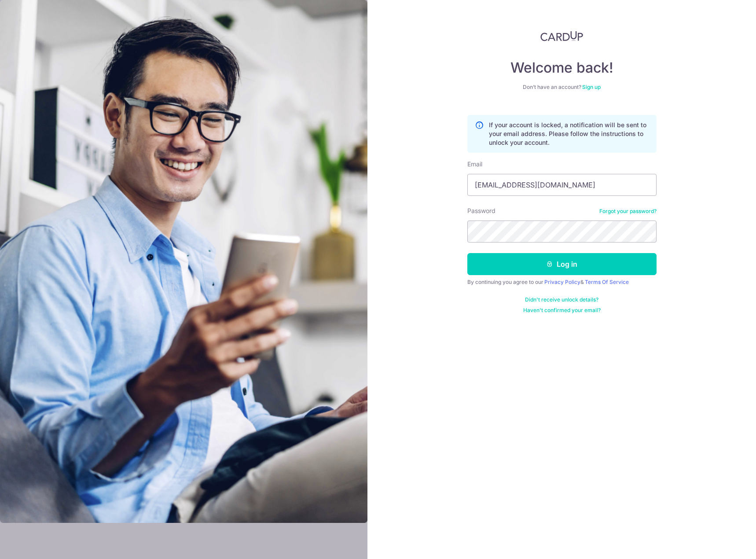 This screenshot has width=756, height=559. What do you see at coordinates (570, 133) in the screenshot?
I see `p: If your account is locked, a notification will be sent to your email address. Please follow the i...` at bounding box center [570, 133].